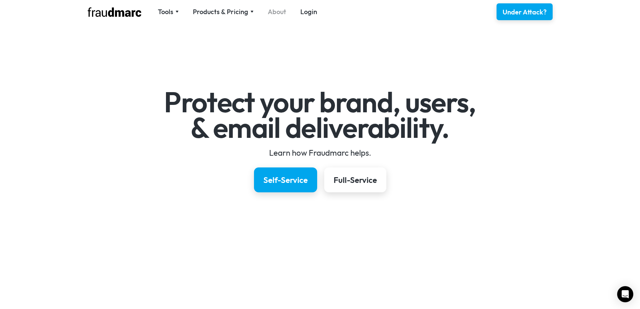 The height and width of the screenshot is (309, 640). I want to click on a: Full-Service, so click(355, 180).